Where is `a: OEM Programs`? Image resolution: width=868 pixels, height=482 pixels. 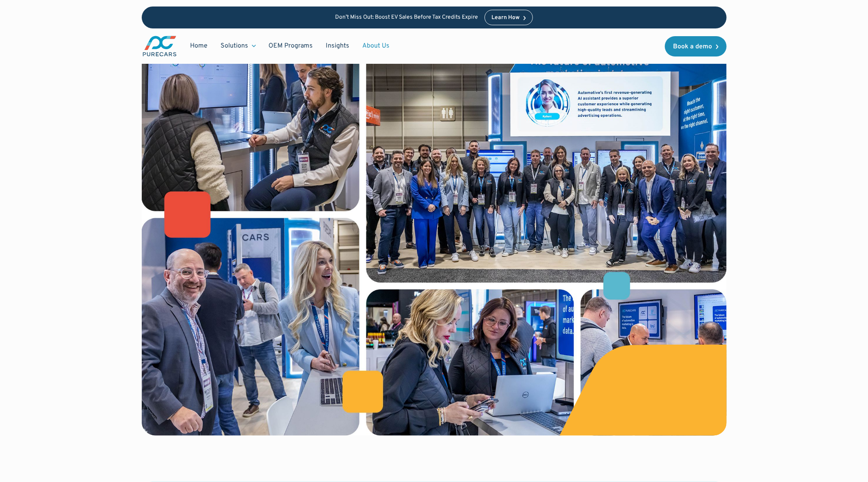 a: OEM Programs is located at coordinates (291, 46).